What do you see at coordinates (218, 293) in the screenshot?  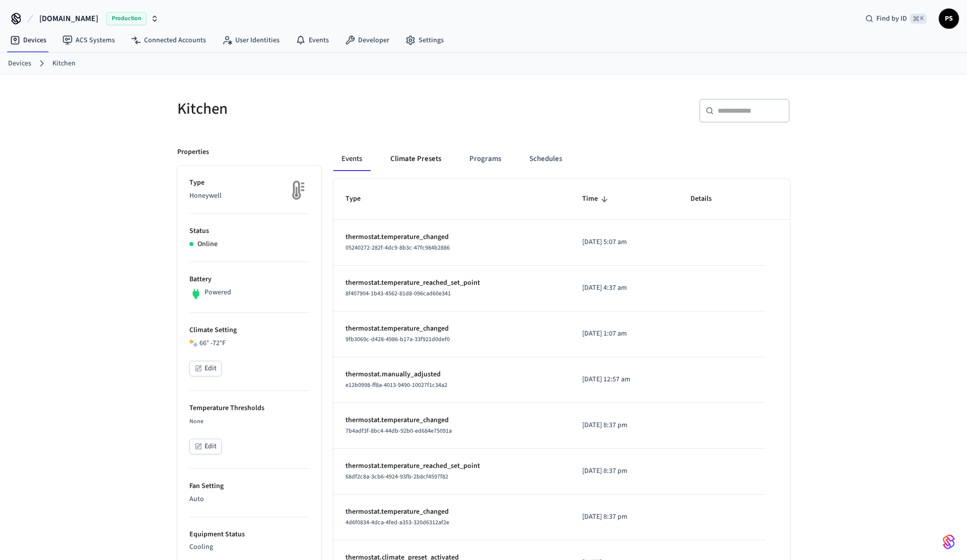 I see `p: Powered` at bounding box center [218, 293].